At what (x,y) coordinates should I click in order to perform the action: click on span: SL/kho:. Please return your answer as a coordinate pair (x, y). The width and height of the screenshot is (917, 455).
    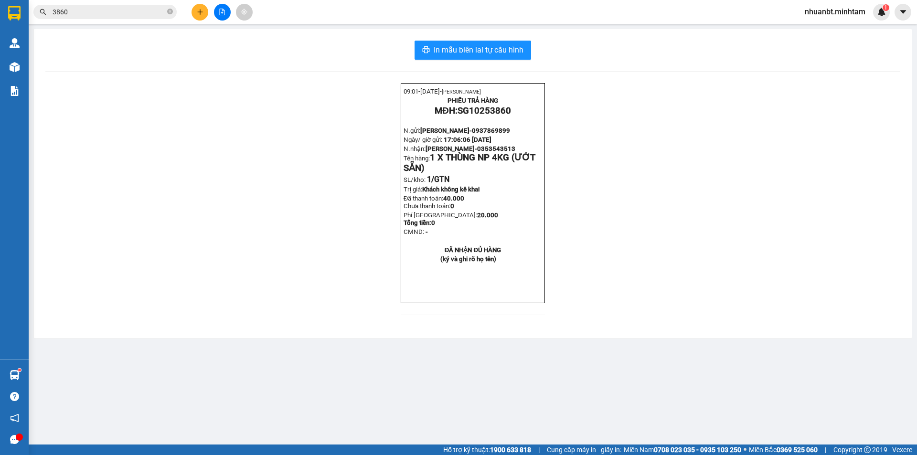
    Looking at the image, I should click on (415, 180).